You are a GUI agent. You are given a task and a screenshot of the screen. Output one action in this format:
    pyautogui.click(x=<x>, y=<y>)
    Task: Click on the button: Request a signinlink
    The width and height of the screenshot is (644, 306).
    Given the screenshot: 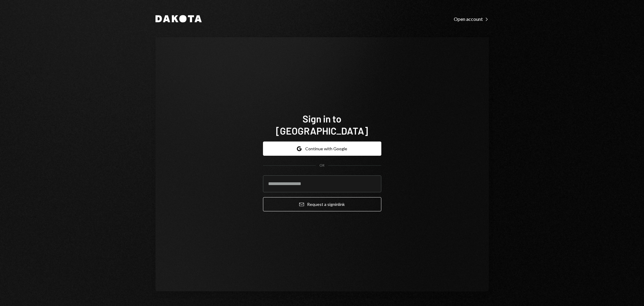 What is the action you would take?
    pyautogui.click(x=322, y=204)
    